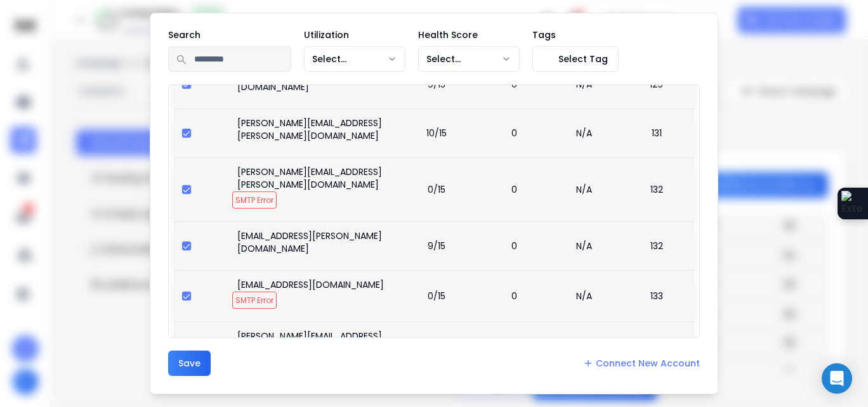 The height and width of the screenshot is (407, 868). I want to click on a: Connect New Account, so click(641, 364).